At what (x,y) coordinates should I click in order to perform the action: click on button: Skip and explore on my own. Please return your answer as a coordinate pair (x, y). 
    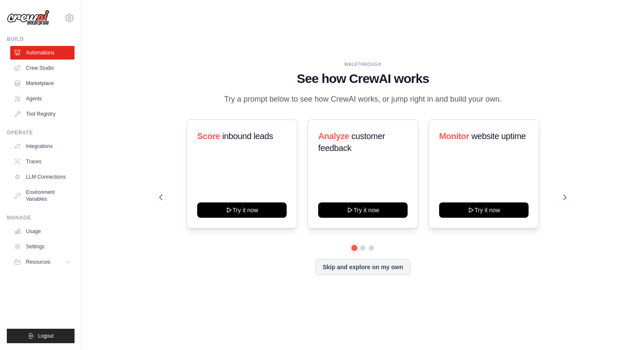
    Looking at the image, I should click on (362, 267).